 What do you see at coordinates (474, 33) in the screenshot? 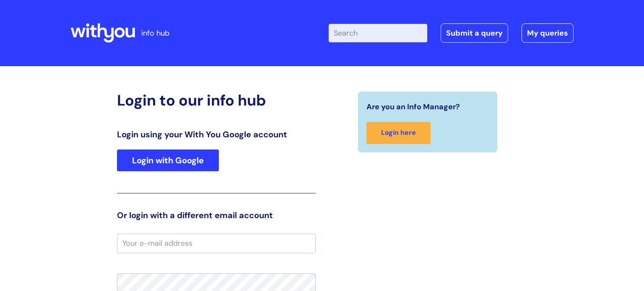
I see `a: Submit a query` at bounding box center [474, 33].